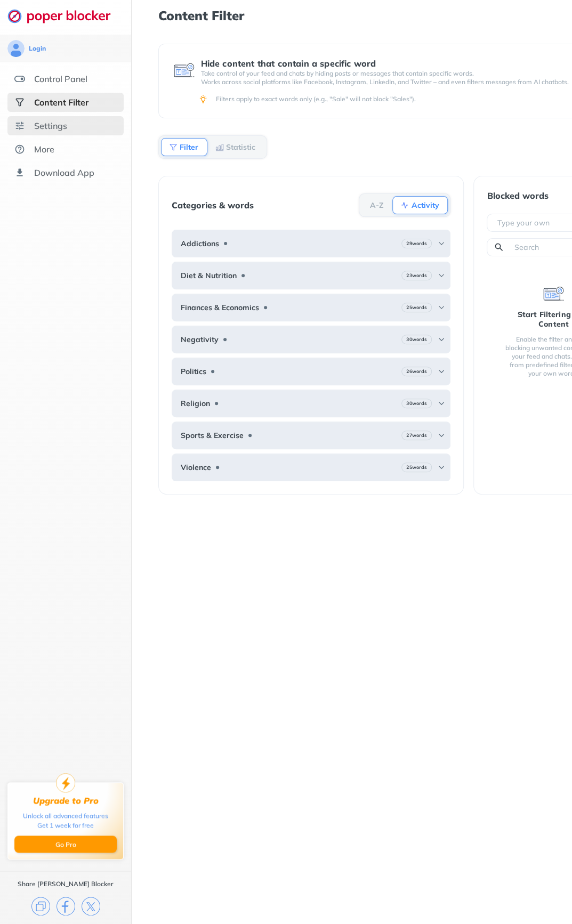 Image resolution: width=572 pixels, height=924 pixels. I want to click on b: 27 words, so click(416, 436).